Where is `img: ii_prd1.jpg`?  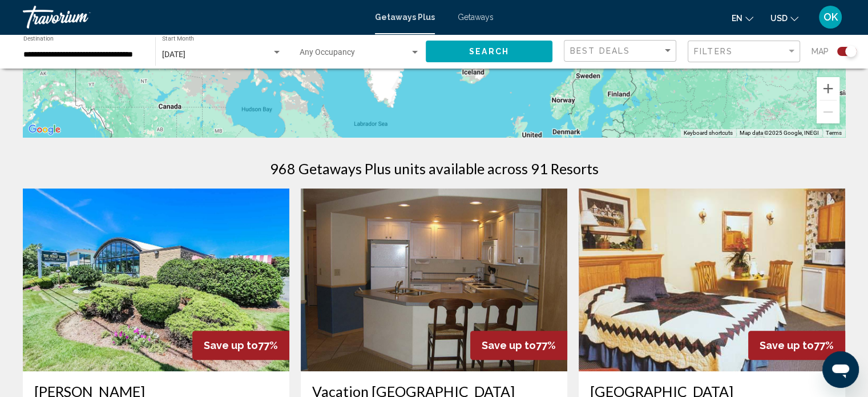
img: ii_prd1.jpg is located at coordinates (712, 280).